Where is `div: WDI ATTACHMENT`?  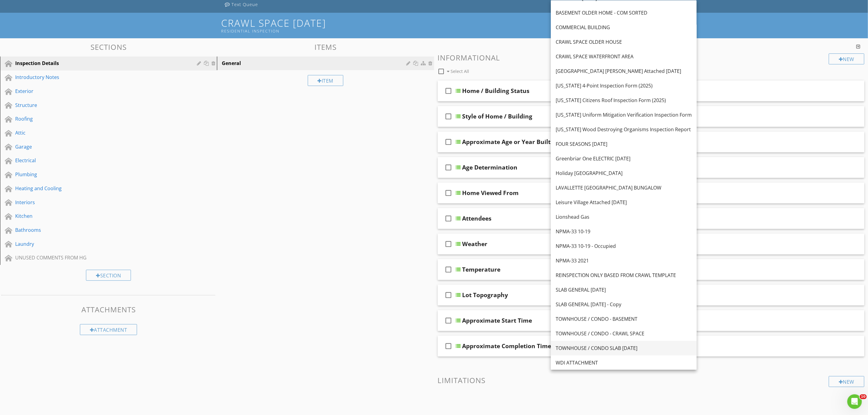 div: WDI ATTACHMENT is located at coordinates (624, 363).